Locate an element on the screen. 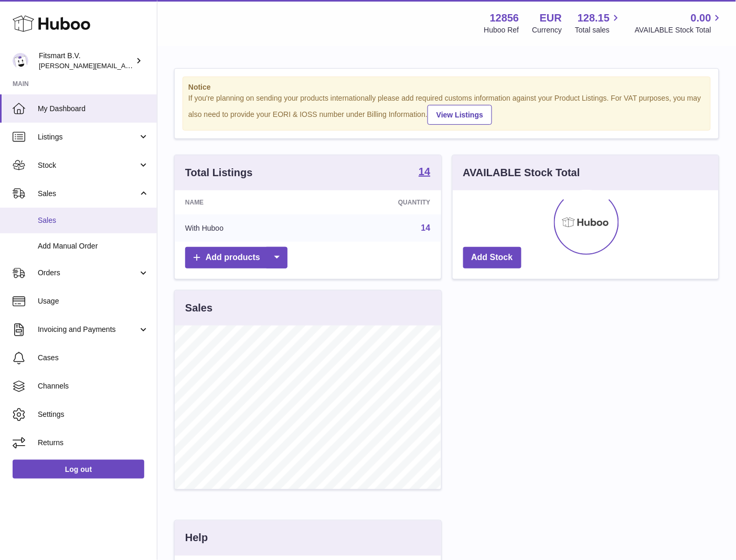 The width and height of the screenshot is (736, 560). strong: EUR is located at coordinates (551, 18).